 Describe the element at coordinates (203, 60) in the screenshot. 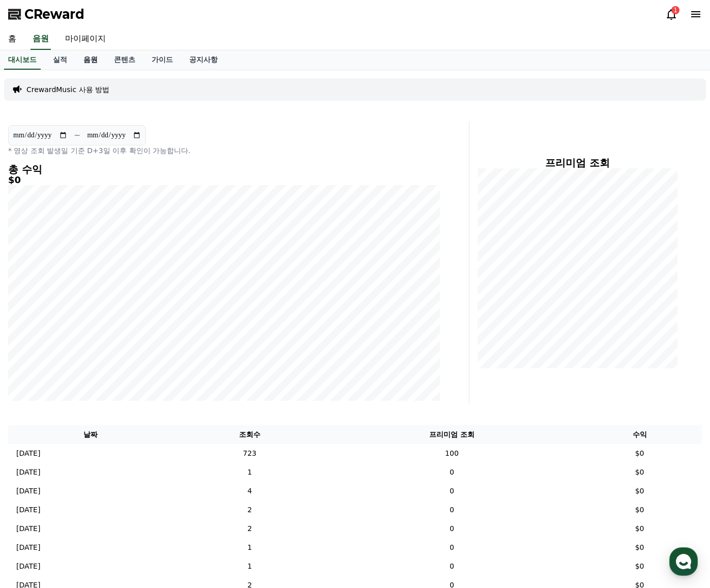

I see `a: 공지사항` at that location.